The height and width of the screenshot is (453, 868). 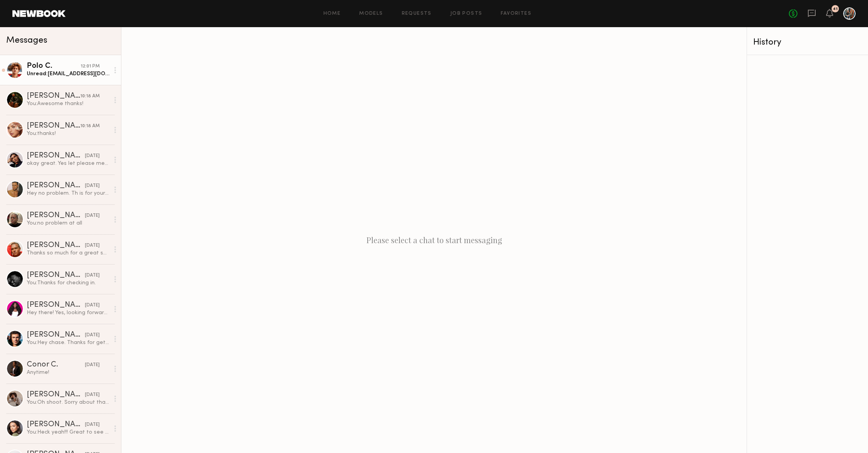 I want to click on a: Models, so click(x=371, y=14).